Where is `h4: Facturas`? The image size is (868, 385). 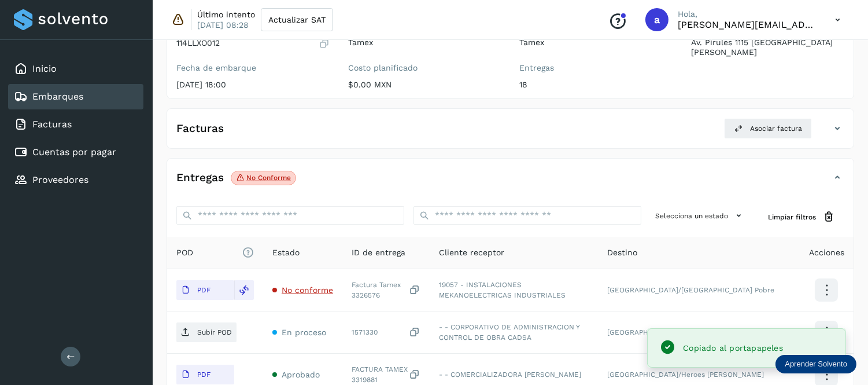
h4: Facturas is located at coordinates (200, 128).